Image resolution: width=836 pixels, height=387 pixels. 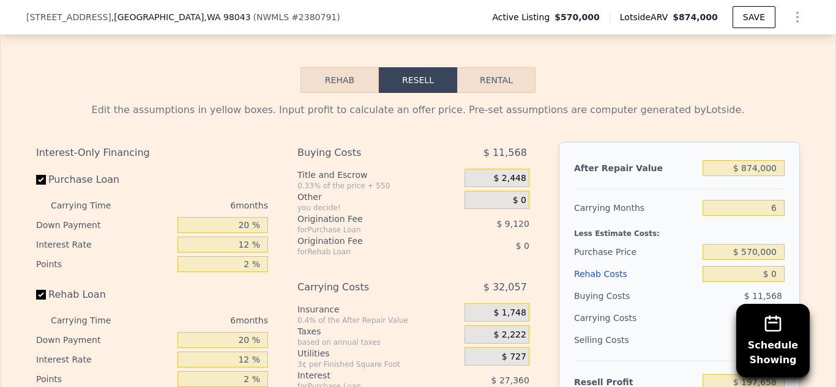 I want to click on div: Interest-Only Financing, so click(x=152, y=153).